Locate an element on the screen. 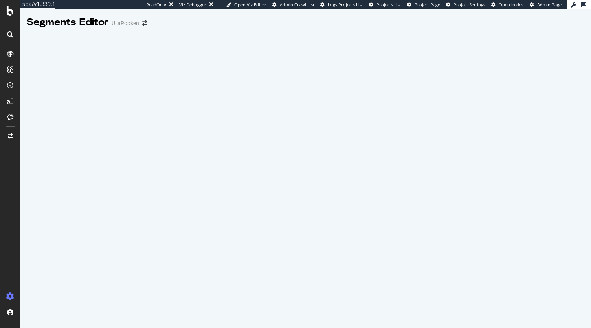  div: ReadOnly: is located at coordinates (157, 5).